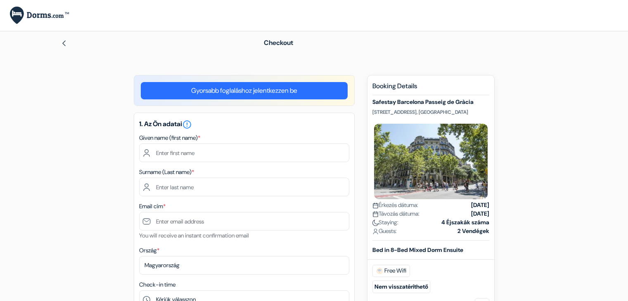 This screenshot has width=628, height=301. I want to click on span: Távozás dátuma:, so click(396, 214).